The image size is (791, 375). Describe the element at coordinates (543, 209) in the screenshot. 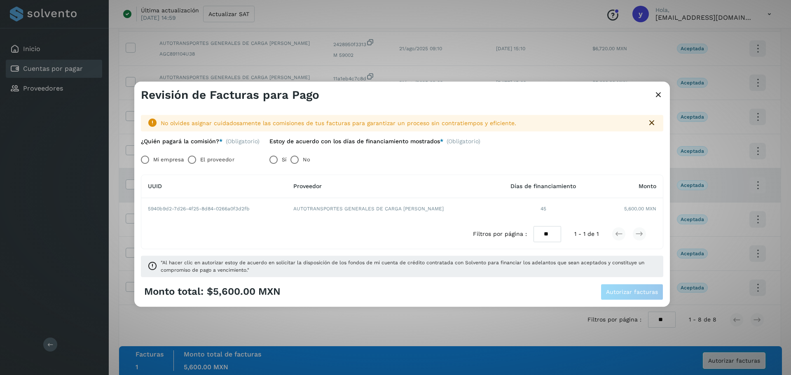

I see `td: 45` at that location.